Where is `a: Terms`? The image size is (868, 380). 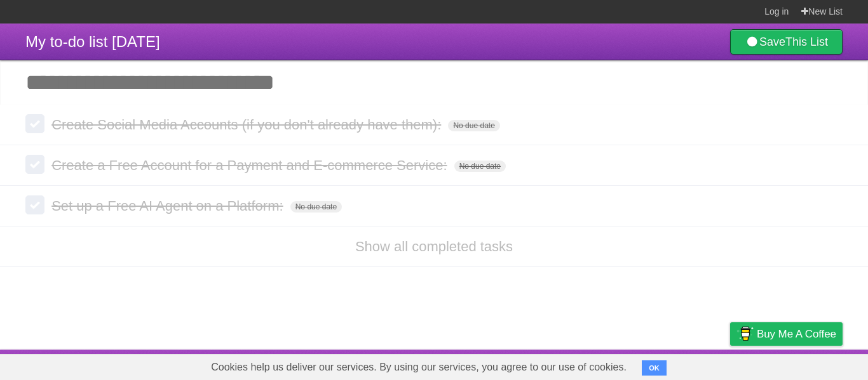
a: Terms is located at coordinates (684, 365).